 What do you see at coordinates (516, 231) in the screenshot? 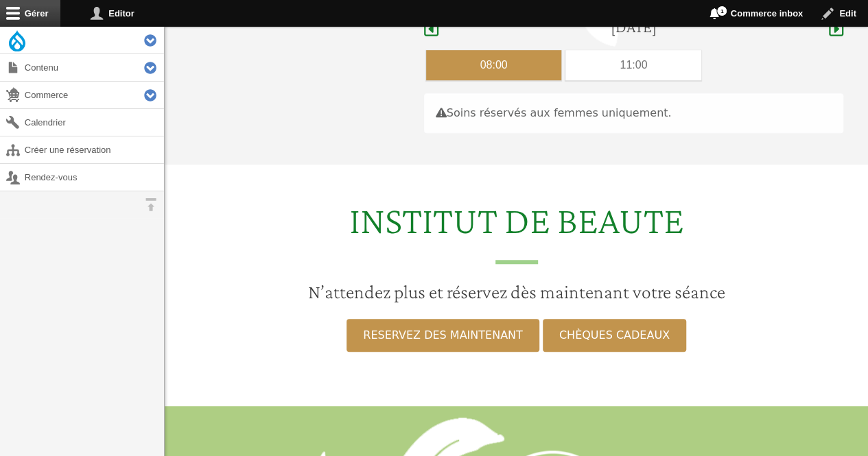
I see `h2: INSTITUT DE BEAUTE` at bounding box center [516, 231].